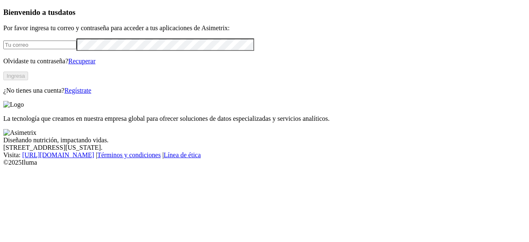 This screenshot has height=242, width=529. Describe the element at coordinates (82, 61) in the screenshot. I see `a: Recuperar` at that location.